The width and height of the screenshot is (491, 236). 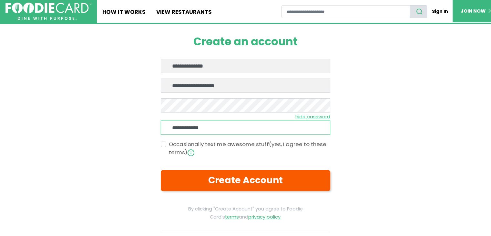 What do you see at coordinates (346, 12) in the screenshot?
I see `input: restaurant search` at bounding box center [346, 12].